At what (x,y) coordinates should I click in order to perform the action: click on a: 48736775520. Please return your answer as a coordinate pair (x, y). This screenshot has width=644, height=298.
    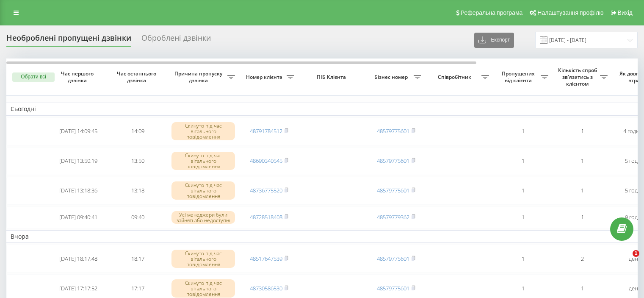
    Looking at the image, I should click on (266, 190).